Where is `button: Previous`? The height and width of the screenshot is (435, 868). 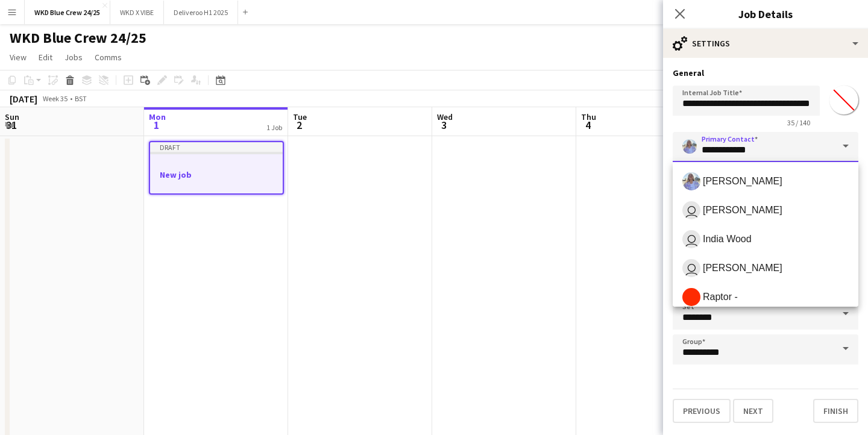 button: Previous is located at coordinates (701, 411).